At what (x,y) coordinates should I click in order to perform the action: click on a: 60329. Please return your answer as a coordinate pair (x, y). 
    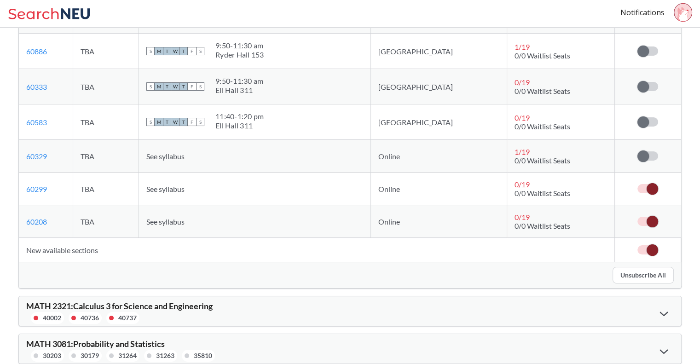
    Looking at the image, I should click on (36, 156).